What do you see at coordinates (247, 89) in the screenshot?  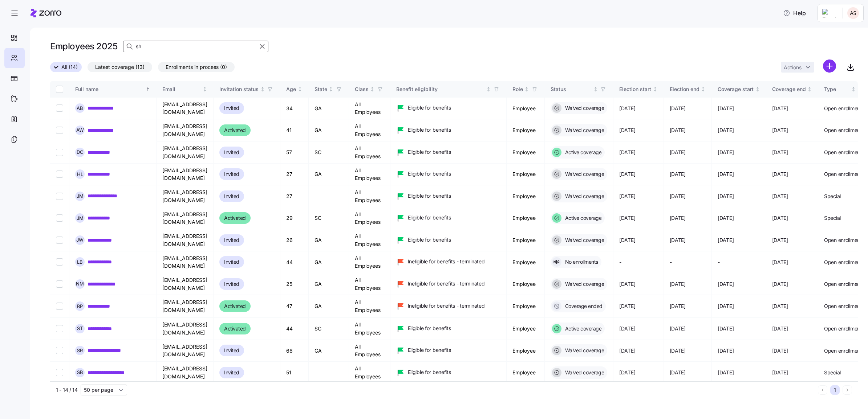 I see `th: Invitation statusNot sorted` at bounding box center [247, 89].